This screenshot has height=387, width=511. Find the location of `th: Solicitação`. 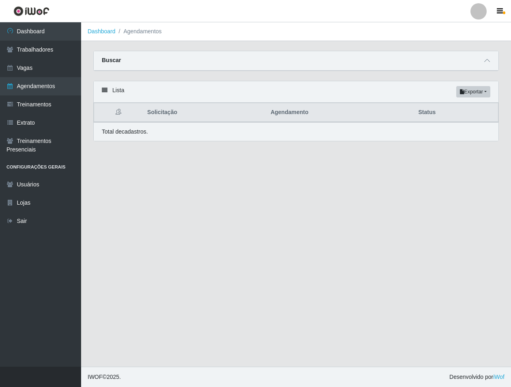

th: Solicitação is located at coordinates (204, 112).